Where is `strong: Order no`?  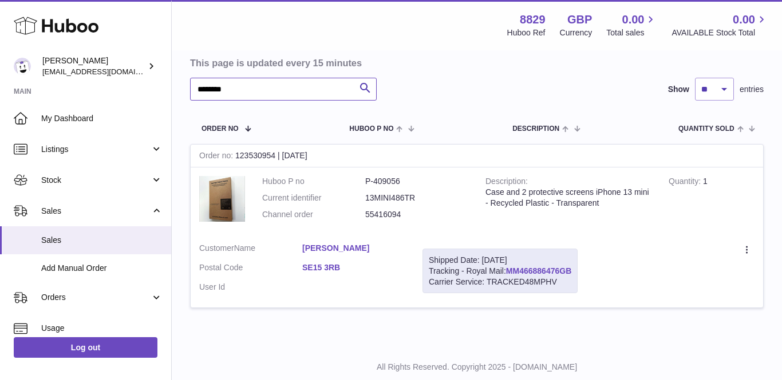 strong: Order no is located at coordinates (217, 157).